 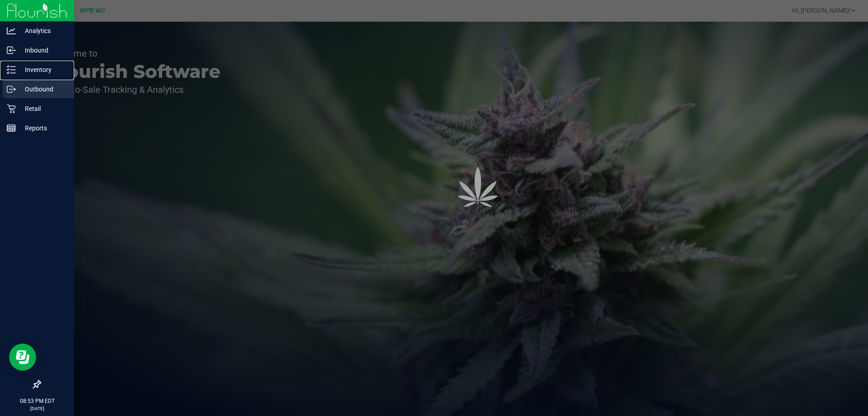 I want to click on inline-svg: Retail, so click(x=11, y=109).